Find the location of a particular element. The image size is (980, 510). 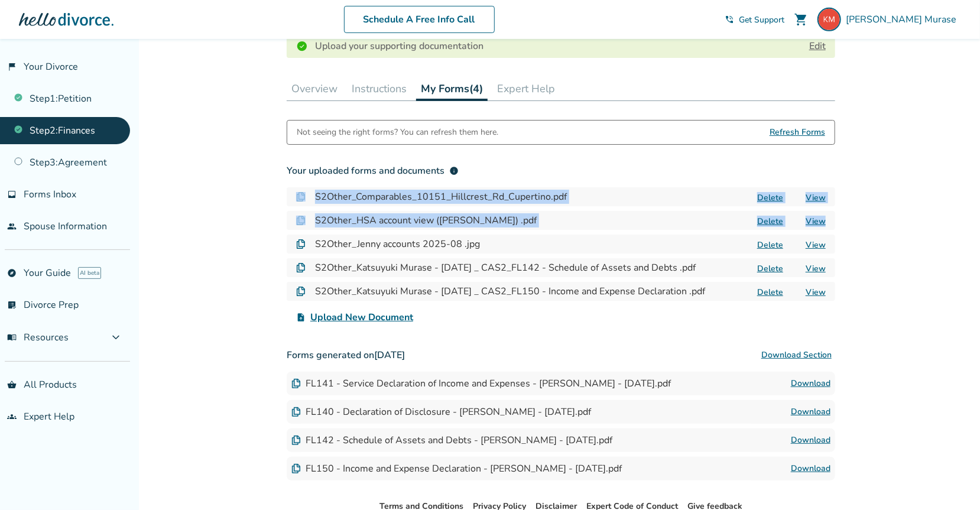

button: My Forms(4) is located at coordinates (452, 88).